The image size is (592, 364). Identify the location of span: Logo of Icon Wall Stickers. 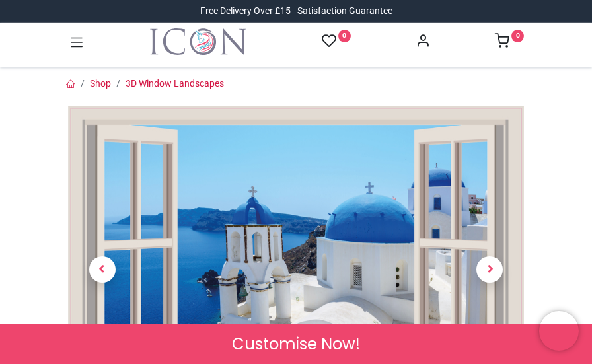
(198, 42).